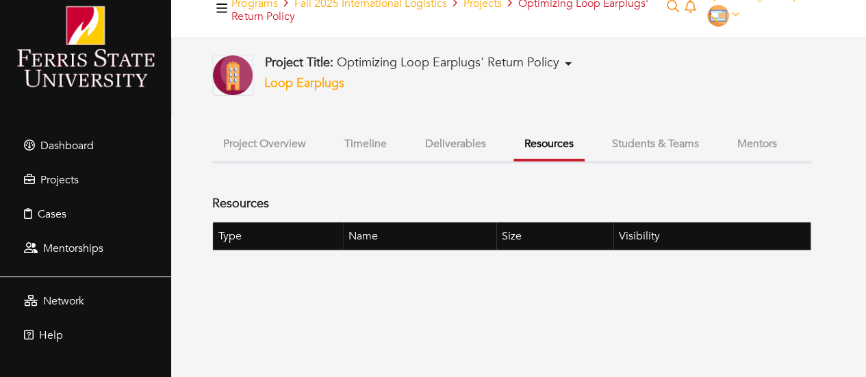 The image size is (866, 377). What do you see at coordinates (86, 214) in the screenshot?
I see `a: Cases` at bounding box center [86, 214].